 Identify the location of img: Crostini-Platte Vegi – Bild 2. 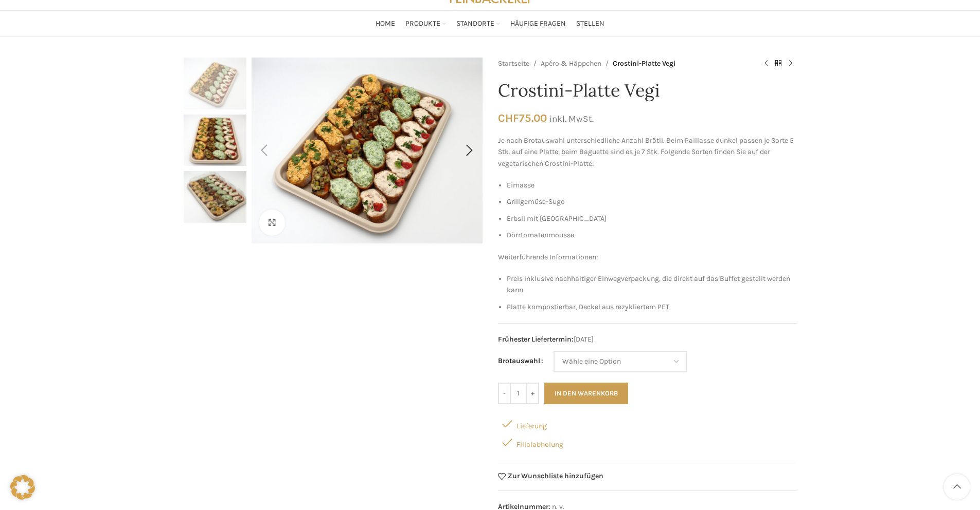
(215, 140).